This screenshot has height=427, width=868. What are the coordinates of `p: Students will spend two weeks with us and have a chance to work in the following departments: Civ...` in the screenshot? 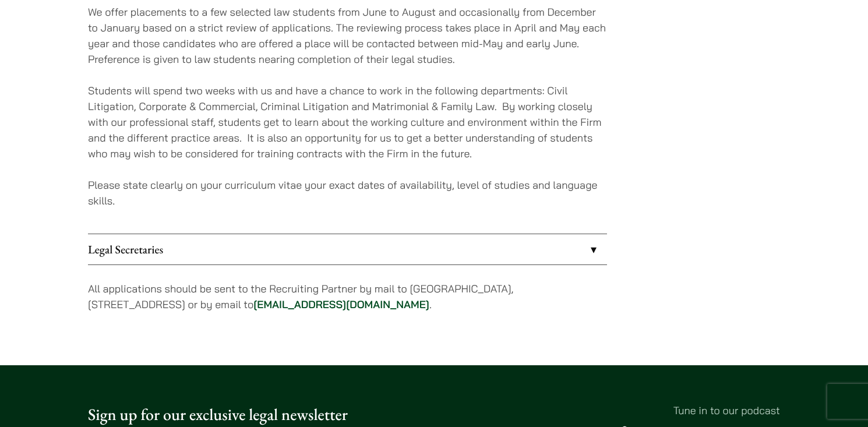 It's located at (347, 122).